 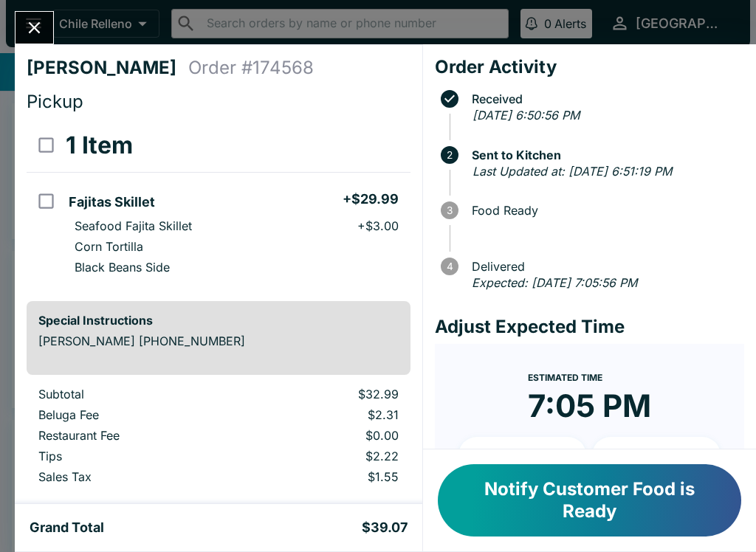 I want to click on p: Beluga Fee, so click(x=134, y=415).